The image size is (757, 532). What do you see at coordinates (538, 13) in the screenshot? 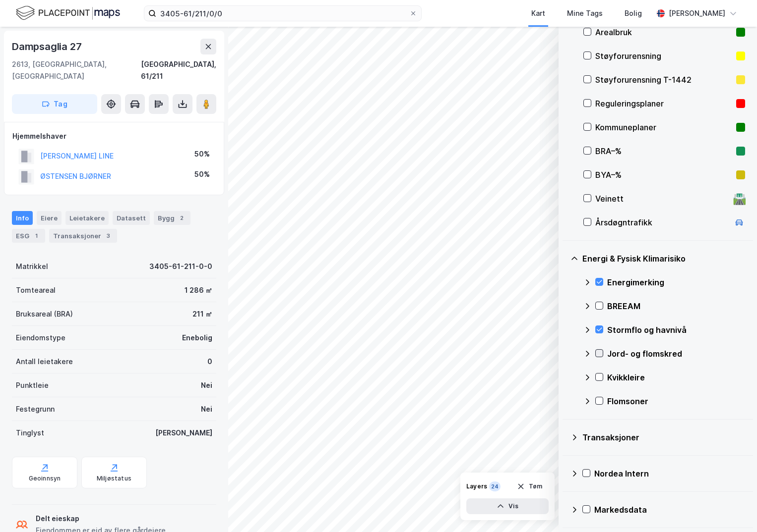
I see `div: Kart` at bounding box center [538, 13].